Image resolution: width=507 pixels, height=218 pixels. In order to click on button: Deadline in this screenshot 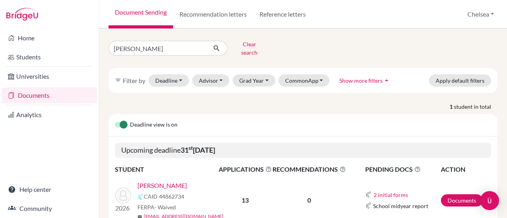, I will do `click(169, 80)`.